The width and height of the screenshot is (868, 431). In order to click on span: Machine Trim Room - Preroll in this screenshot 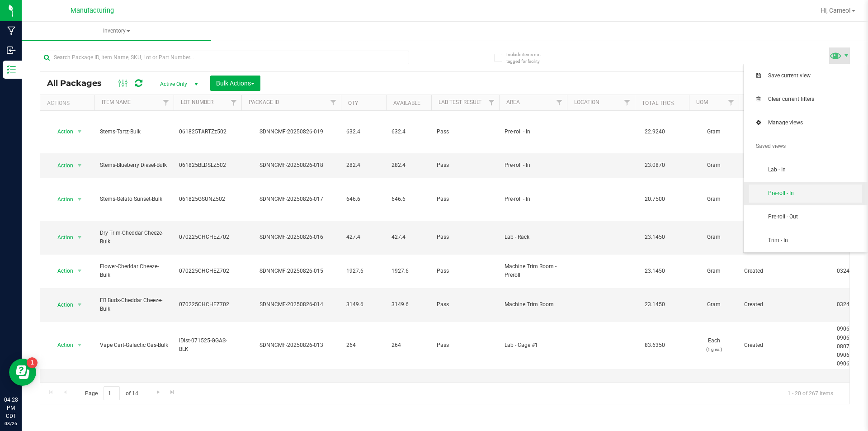, I will do `click(533, 271)`.